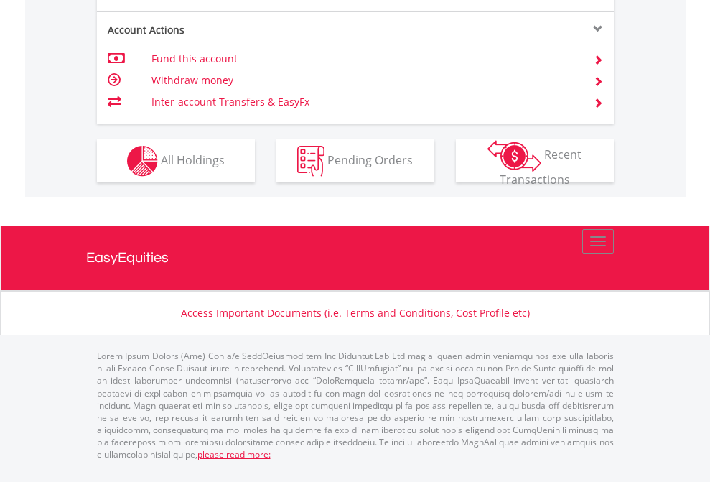 The height and width of the screenshot is (482, 710). What do you see at coordinates (234, 454) in the screenshot?
I see `a: please read more:` at bounding box center [234, 454].